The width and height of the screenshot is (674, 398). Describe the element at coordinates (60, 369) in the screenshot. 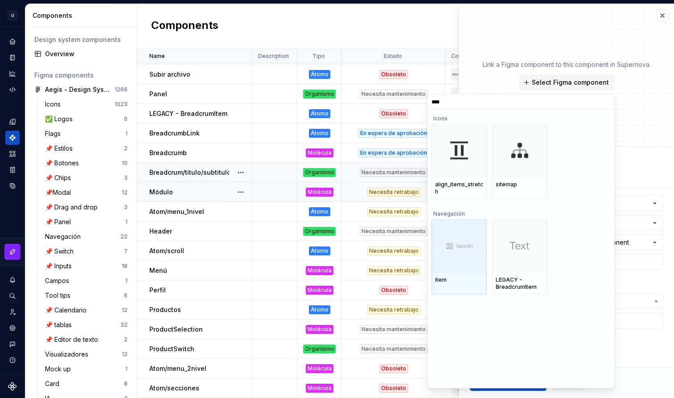

I see `div: Mock up` at that location.